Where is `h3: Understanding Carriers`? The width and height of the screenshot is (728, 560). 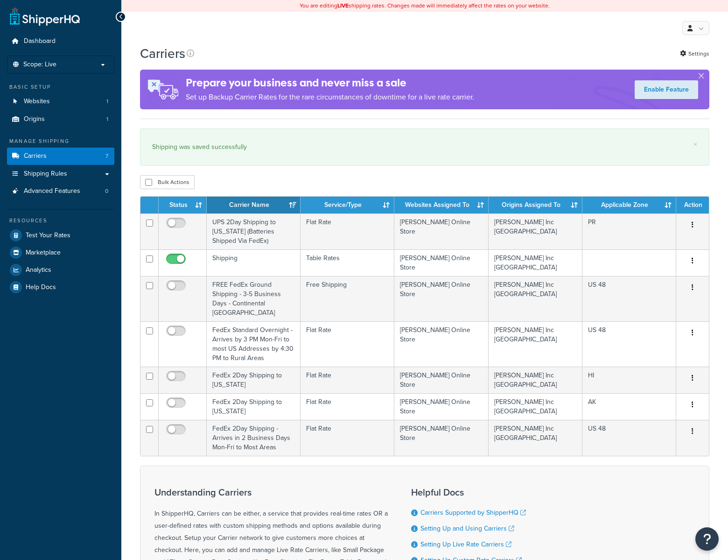
h3: Understanding Carriers is located at coordinates (271, 492).